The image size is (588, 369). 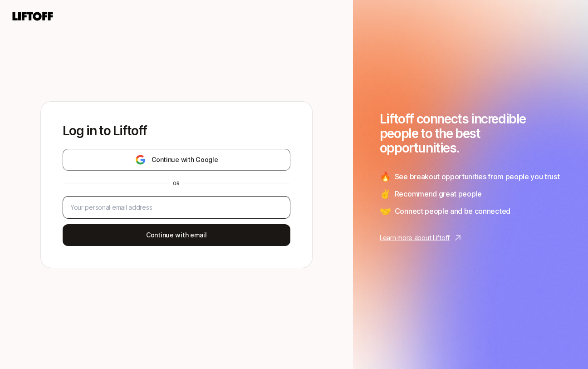 I want to click on a: Learn more about Liftoff, so click(x=471, y=238).